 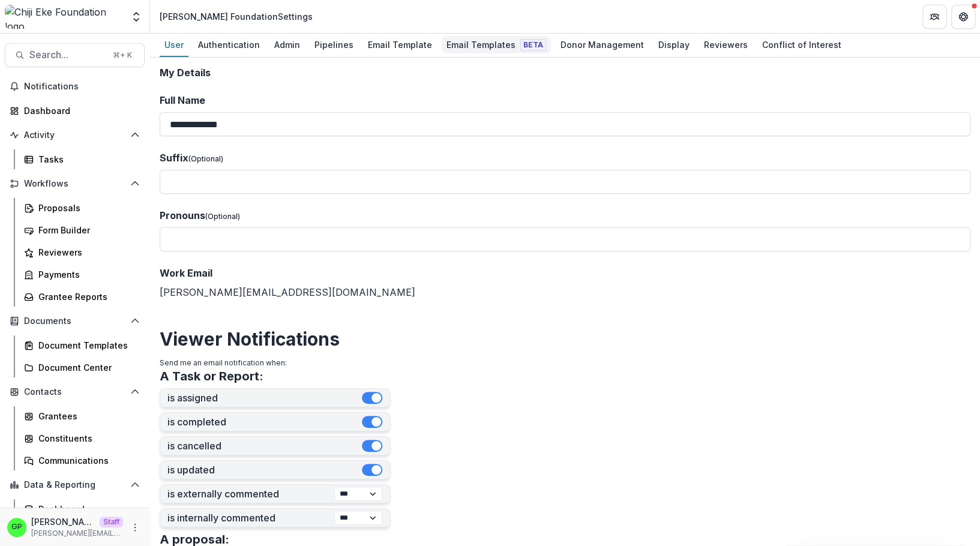 What do you see at coordinates (182, 100) in the screenshot?
I see `span: Full Name` at bounding box center [182, 100].